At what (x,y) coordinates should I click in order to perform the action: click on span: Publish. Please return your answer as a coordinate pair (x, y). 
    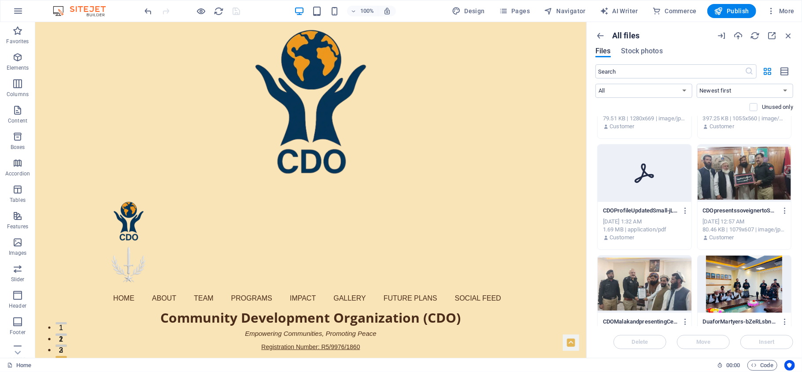
    Looking at the image, I should click on (731, 11).